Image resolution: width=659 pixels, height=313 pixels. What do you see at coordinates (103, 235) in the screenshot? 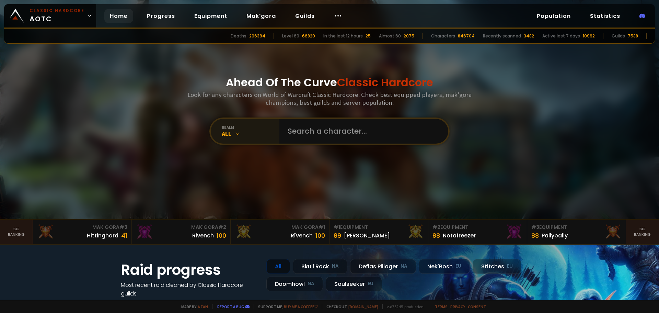
I see `div: Hittinghard` at bounding box center [103, 235].